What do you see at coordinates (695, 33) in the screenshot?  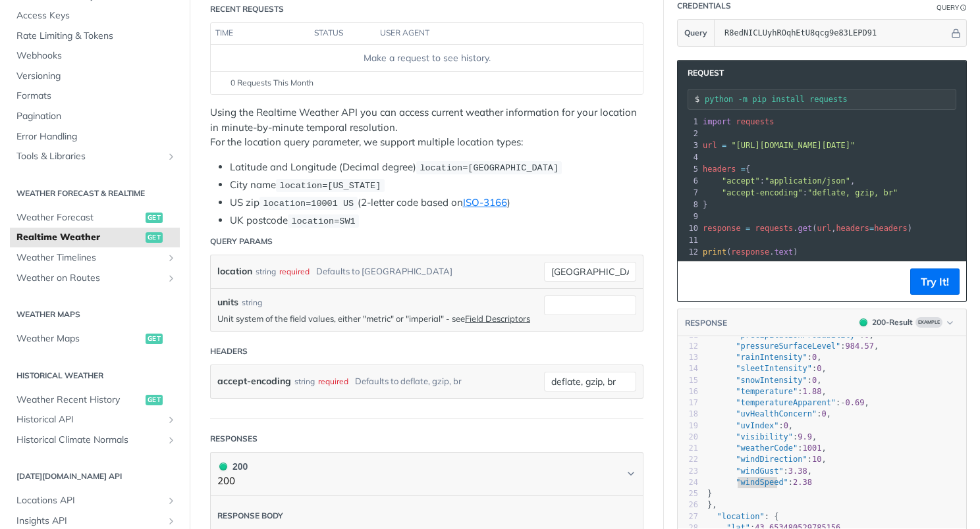 I see `span: Query` at bounding box center [695, 33].